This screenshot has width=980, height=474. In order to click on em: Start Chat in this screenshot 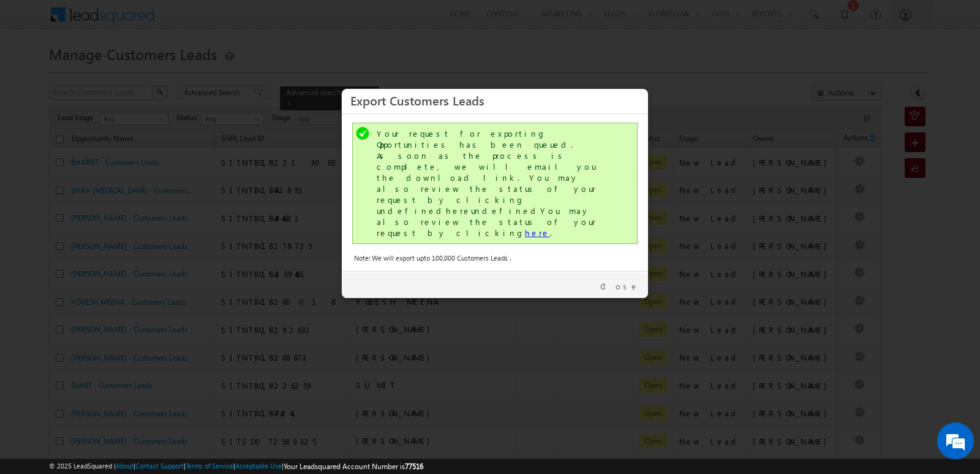, I will do `click(194, 385)`.